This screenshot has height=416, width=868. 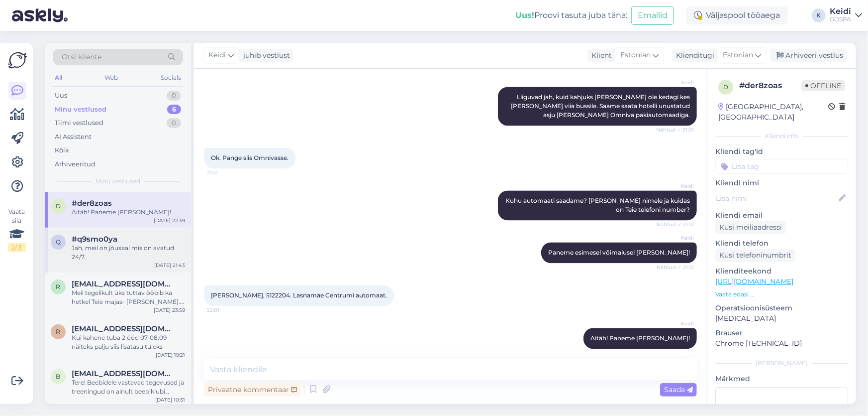 What do you see at coordinates (17, 60) in the screenshot?
I see `img: Askly Logo` at bounding box center [17, 60].